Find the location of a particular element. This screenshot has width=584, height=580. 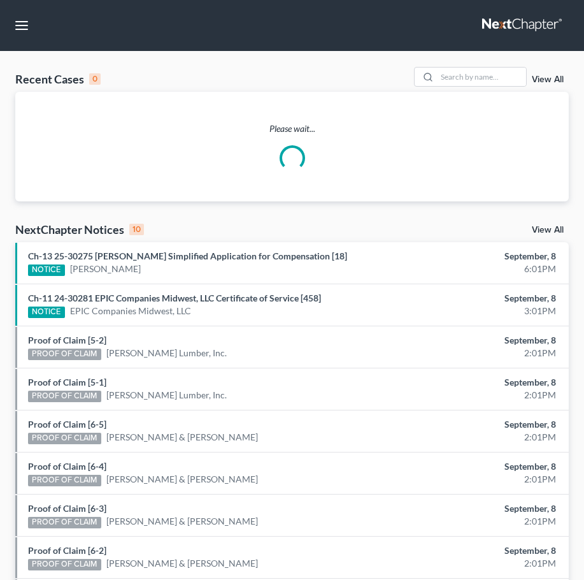

a: Ch-11 24-30281 EPIC Companies Midwest, LLC Certificate of Service [458] is located at coordinates (175, 298).